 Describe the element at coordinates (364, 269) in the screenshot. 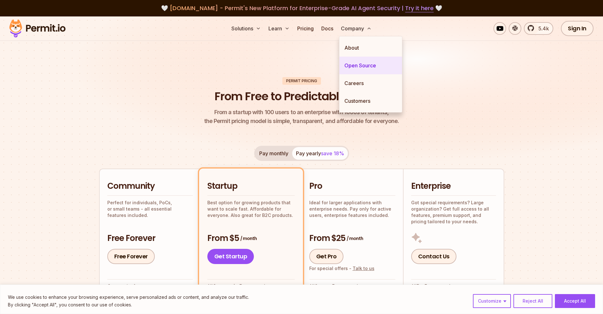

I see `a: Talk to us` at that location.